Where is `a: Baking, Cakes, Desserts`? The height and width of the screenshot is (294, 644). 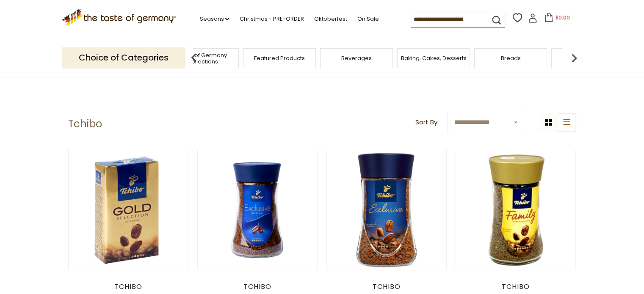 a: Baking, Cakes, Desserts is located at coordinates (433, 58).